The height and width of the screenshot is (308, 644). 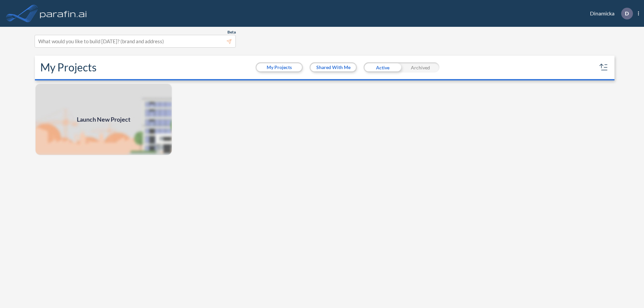 I want to click on button: My Projects, so click(x=279, y=68).